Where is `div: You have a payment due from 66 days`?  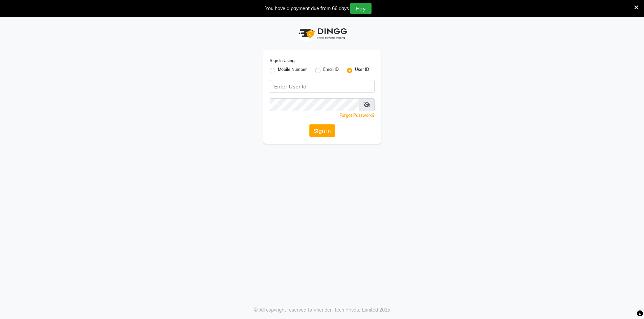
div: You have a payment due from 66 days is located at coordinates (307, 9).